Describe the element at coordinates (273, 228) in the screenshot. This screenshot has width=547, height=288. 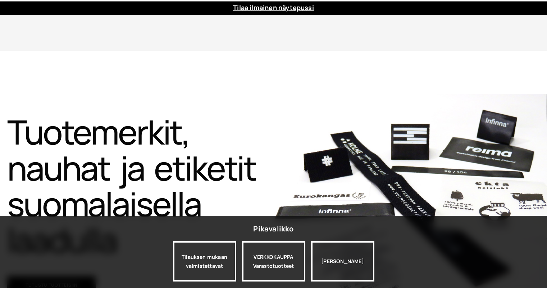
I see `div: Pikavalikko` at that location.